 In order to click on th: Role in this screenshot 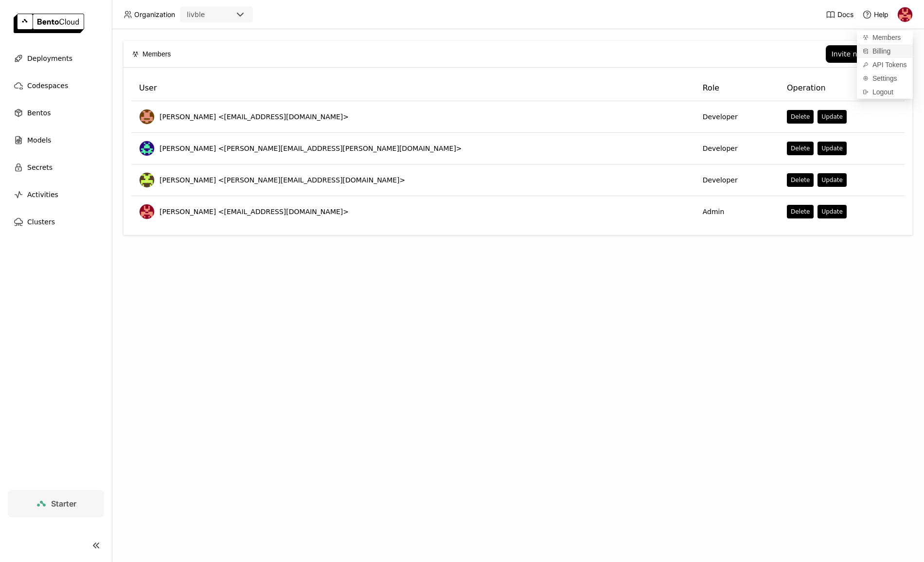, I will do `click(737, 88)`.